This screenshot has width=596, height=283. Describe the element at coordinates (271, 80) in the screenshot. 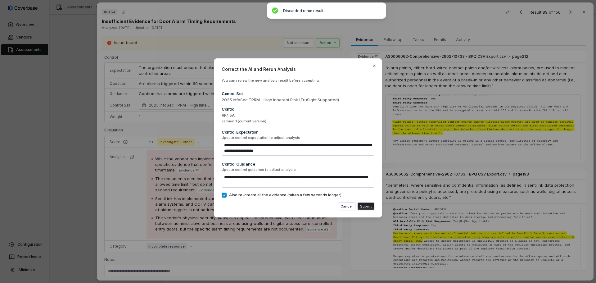

I see `span: You can review the new analysis result before accepting.` at that location.